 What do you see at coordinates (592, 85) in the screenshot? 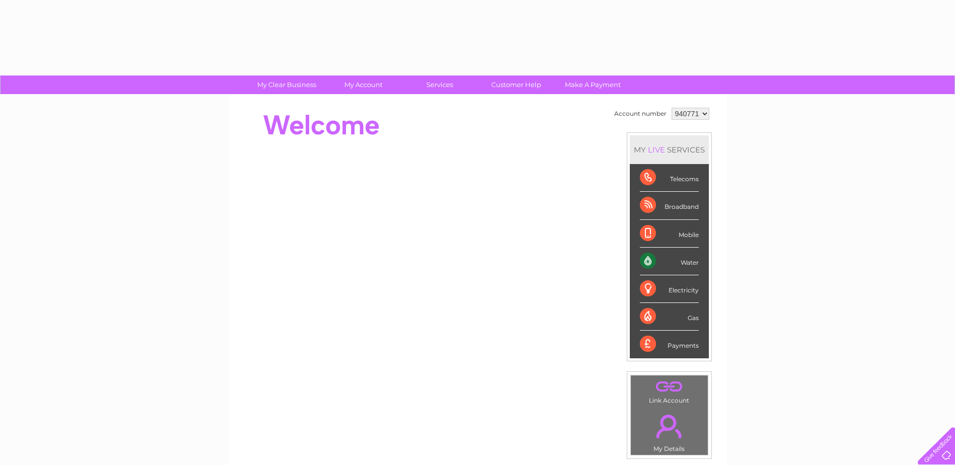
I see `a: Make A Payment` at bounding box center [592, 85].